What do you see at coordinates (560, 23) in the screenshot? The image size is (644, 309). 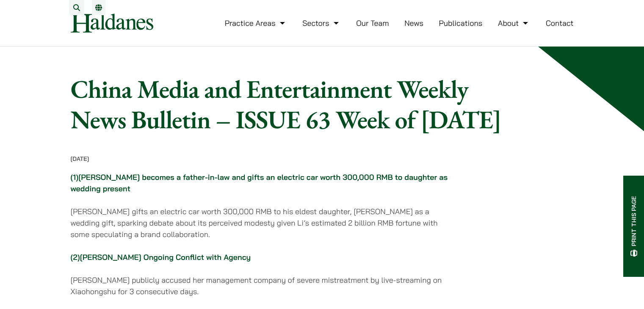 I see `a: Contact` at bounding box center [560, 23].